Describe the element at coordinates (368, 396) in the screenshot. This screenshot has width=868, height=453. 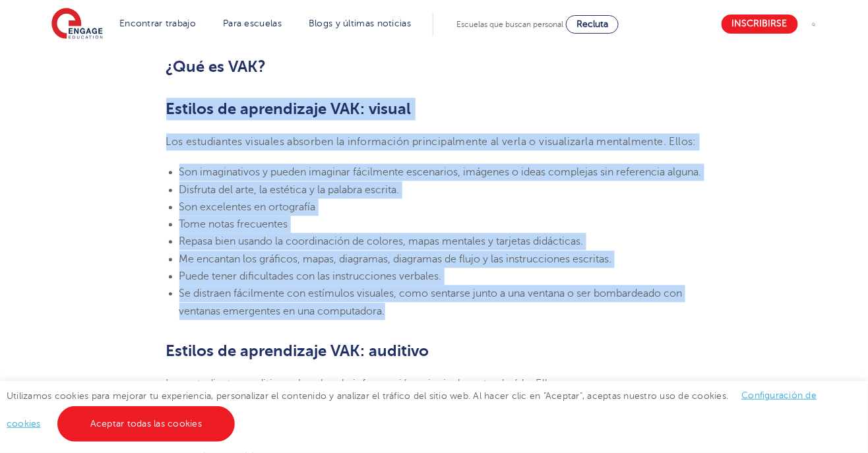
I see `font: Utilizamos cookies para mejorar tu experiencia, personalizar el contenido y analizar el tráfico d...` at that location.